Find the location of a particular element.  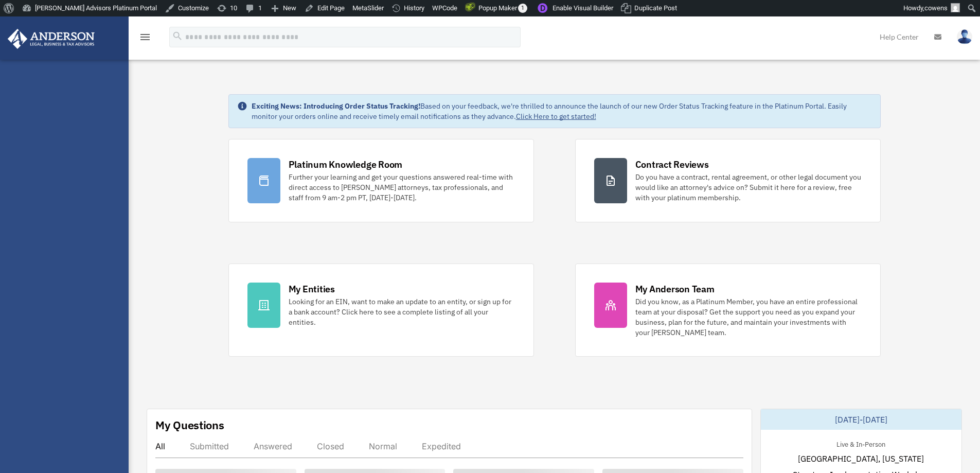

a: My Anderson Team Did you know, as a Platinum Member, you have an entire professional team at your... is located at coordinates (728, 310).